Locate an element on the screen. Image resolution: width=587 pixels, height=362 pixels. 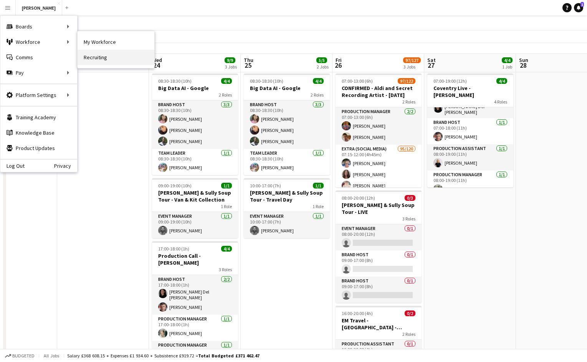
a: Knowledge Base is located at coordinates (39, 133).